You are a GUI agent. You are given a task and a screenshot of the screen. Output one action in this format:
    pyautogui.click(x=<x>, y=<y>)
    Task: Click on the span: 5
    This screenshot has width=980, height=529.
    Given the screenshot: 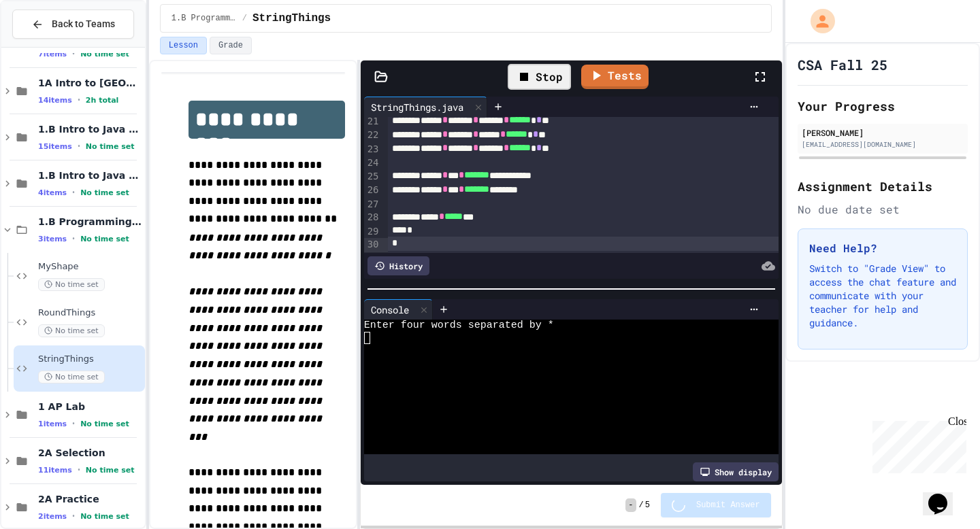 What is the action you would take?
    pyautogui.click(x=647, y=505)
    